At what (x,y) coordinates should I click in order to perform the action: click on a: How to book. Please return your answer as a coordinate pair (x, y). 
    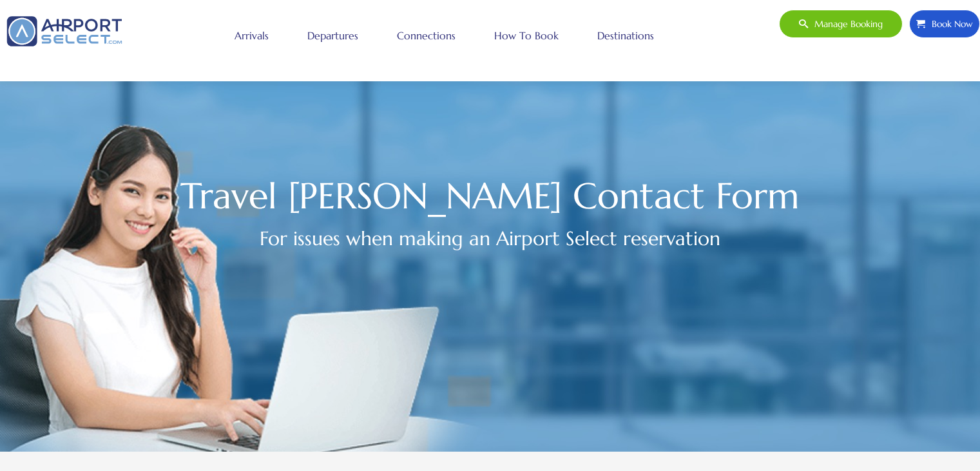
    Looking at the image, I should click on (526, 36).